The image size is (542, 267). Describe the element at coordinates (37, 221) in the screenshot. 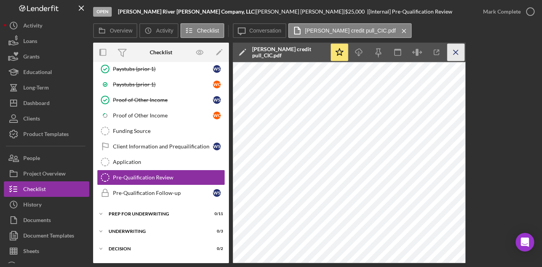

I see `div: Documents` at that location.